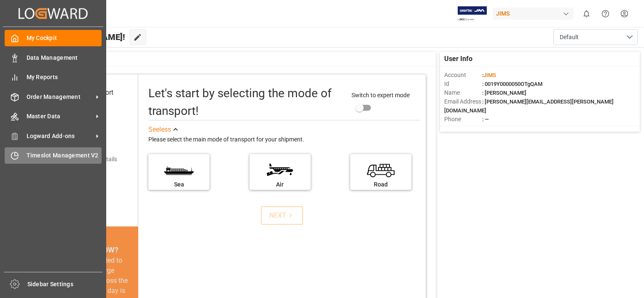  I want to click on span: Phone, so click(463, 119).